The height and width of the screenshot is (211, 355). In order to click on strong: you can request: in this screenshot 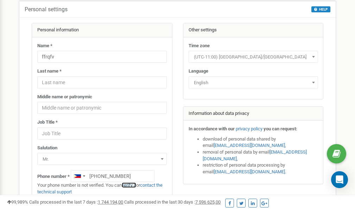, I will do `click(280, 128)`.